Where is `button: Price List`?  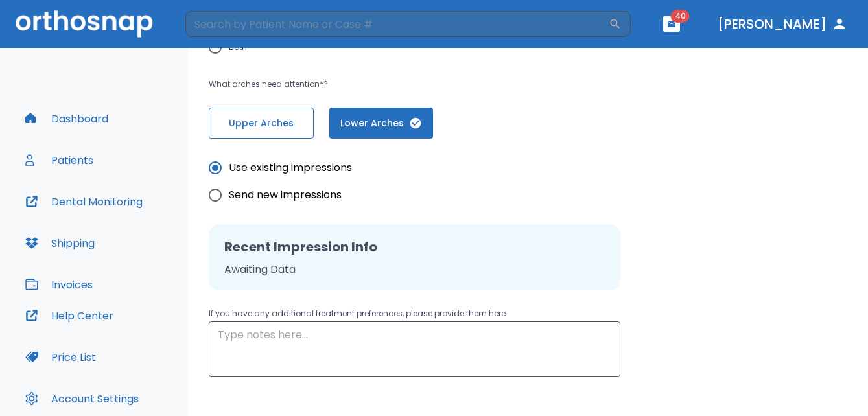 button: Price List is located at coordinates (60, 357).